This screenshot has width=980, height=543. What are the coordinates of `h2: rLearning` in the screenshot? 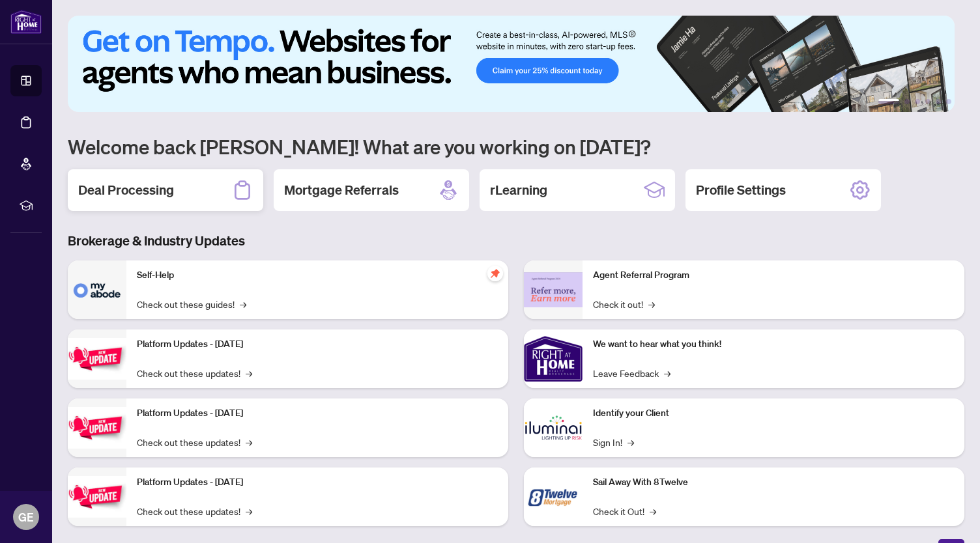 It's located at (519, 190).